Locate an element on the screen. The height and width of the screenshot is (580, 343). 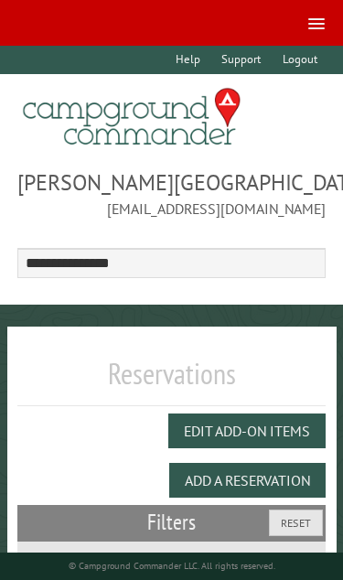
button: Reset is located at coordinates (296, 523).